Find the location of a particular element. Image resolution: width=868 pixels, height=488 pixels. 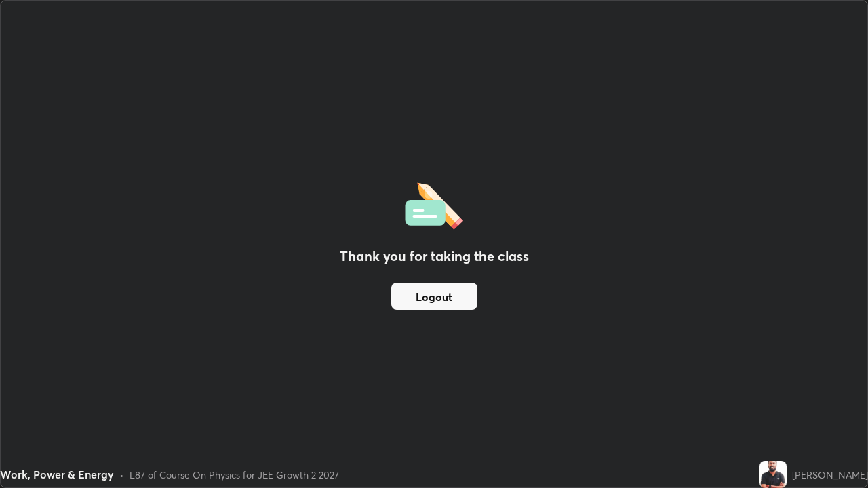

h2: Thank you for taking the class is located at coordinates (434, 256).